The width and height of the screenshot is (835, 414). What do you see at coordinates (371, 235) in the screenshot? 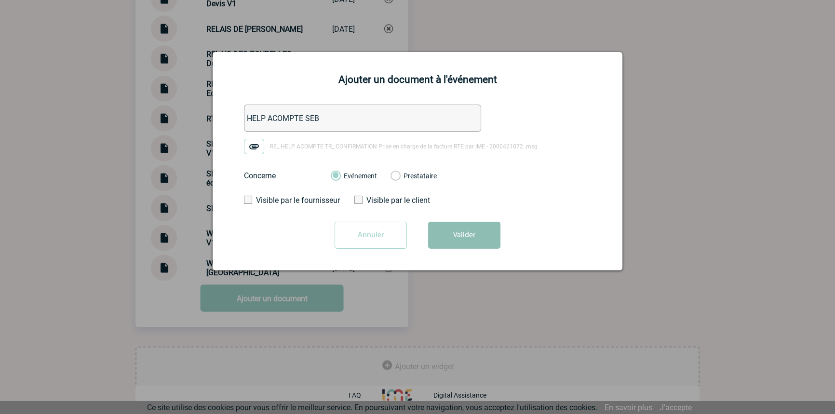
I see `input: Annuler` at bounding box center [371, 235].